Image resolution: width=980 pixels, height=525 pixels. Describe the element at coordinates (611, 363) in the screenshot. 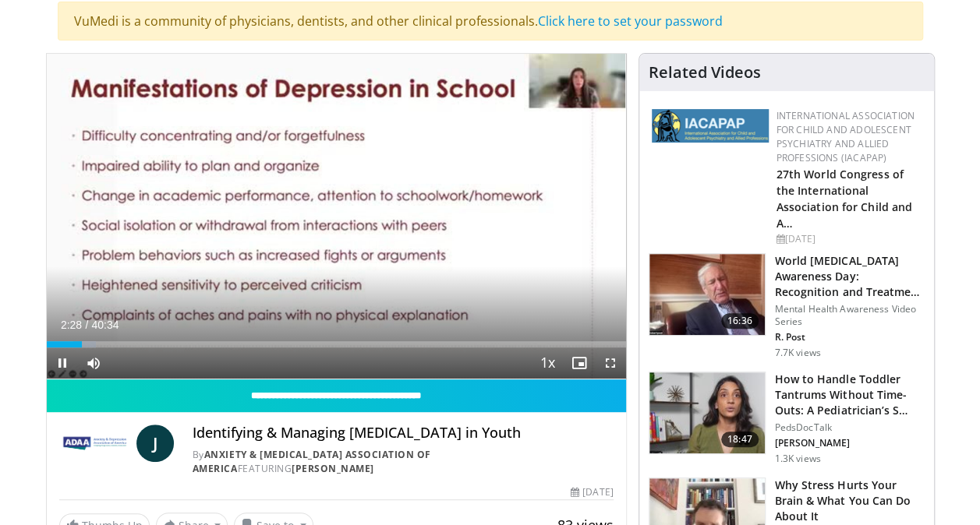

I see `button: Fullscreen` at that location.